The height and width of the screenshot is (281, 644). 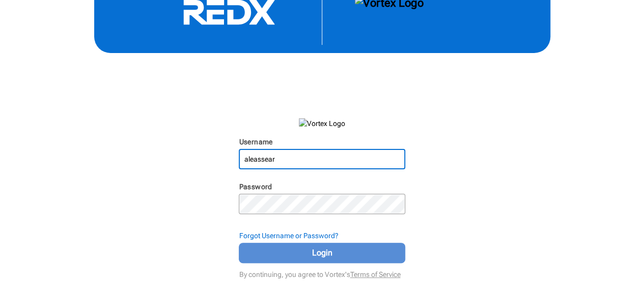 What do you see at coordinates (256, 142) in the screenshot?
I see `label: Username` at bounding box center [256, 142].